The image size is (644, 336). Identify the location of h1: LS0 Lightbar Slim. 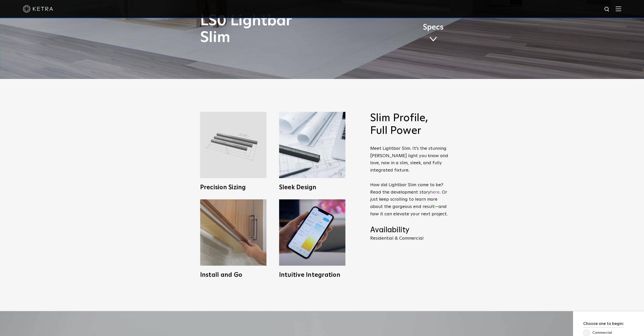
(272, 30).